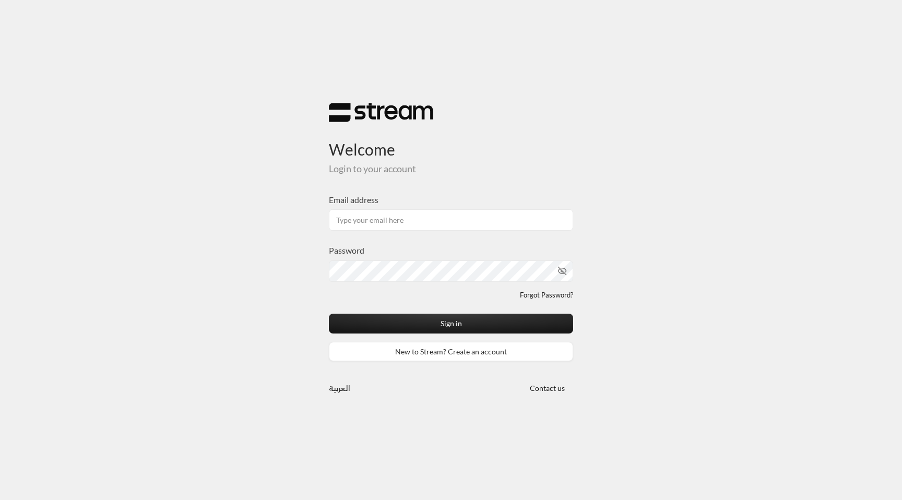  Describe the element at coordinates (353, 200) in the screenshot. I see `label: Email address` at that location.